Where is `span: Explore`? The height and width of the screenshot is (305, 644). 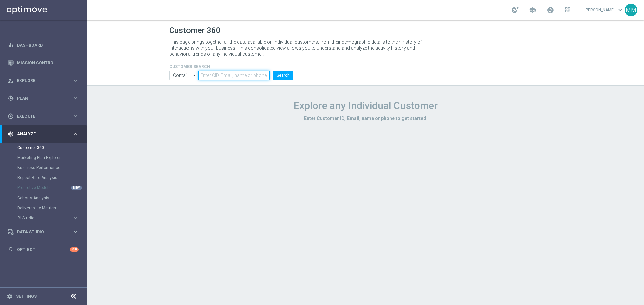 span: Explore is located at coordinates (45, 81).